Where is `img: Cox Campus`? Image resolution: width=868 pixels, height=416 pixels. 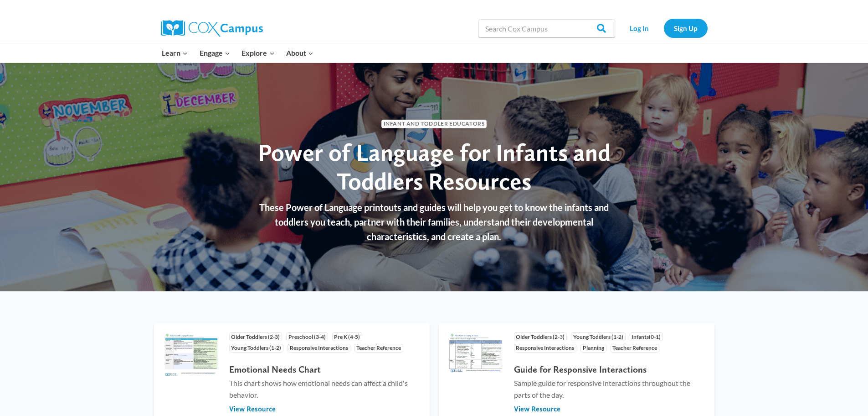 img: Cox Campus is located at coordinates (212, 29).